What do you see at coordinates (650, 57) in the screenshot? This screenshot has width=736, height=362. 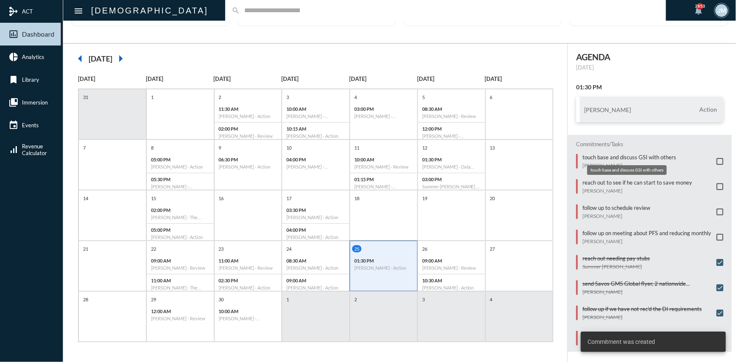 I see `h2: AGENDA` at bounding box center [650, 57].